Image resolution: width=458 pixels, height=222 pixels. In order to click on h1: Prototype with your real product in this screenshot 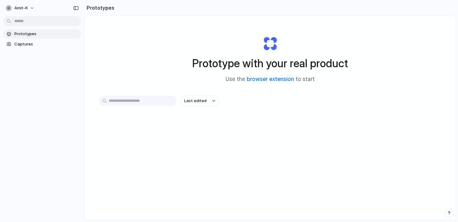, I will do `click(270, 63)`.